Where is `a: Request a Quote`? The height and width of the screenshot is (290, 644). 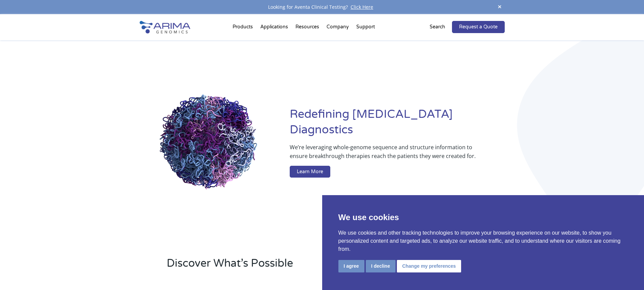 a: Request a Quote is located at coordinates (478, 27).